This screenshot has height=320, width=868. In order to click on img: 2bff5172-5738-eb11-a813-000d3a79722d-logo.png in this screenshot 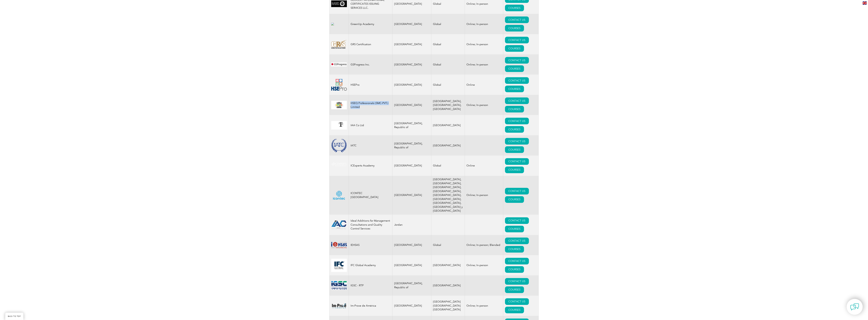, I will do `click(339, 166)`.